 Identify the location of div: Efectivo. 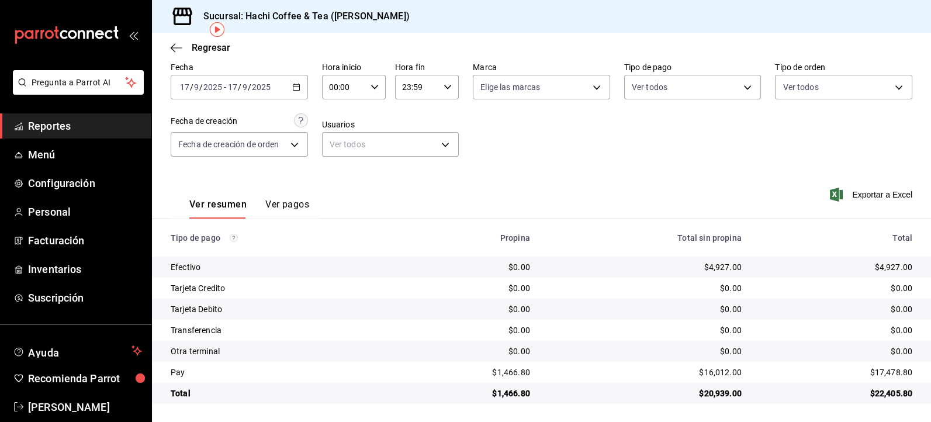
(278, 267).